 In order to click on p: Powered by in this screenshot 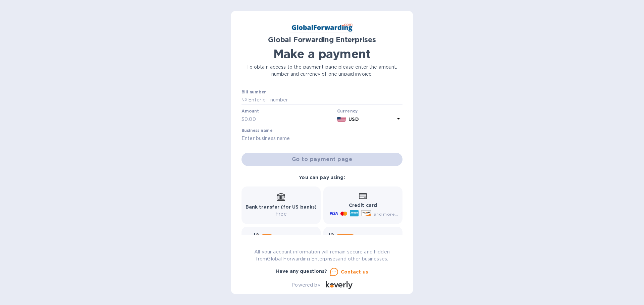, I will do `click(305, 285)`.